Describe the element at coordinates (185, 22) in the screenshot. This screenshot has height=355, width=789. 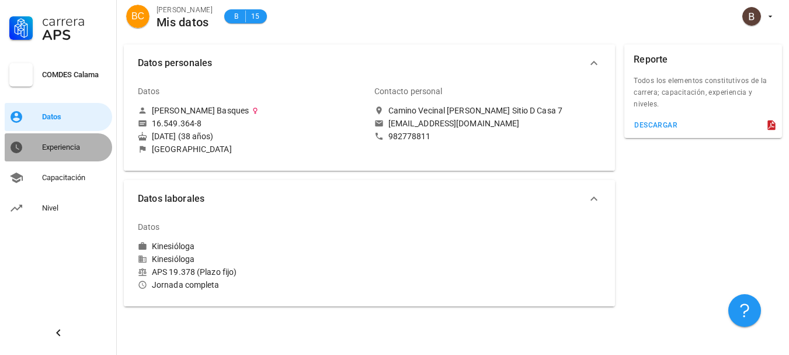
I see `div: Mis datos` at that location.